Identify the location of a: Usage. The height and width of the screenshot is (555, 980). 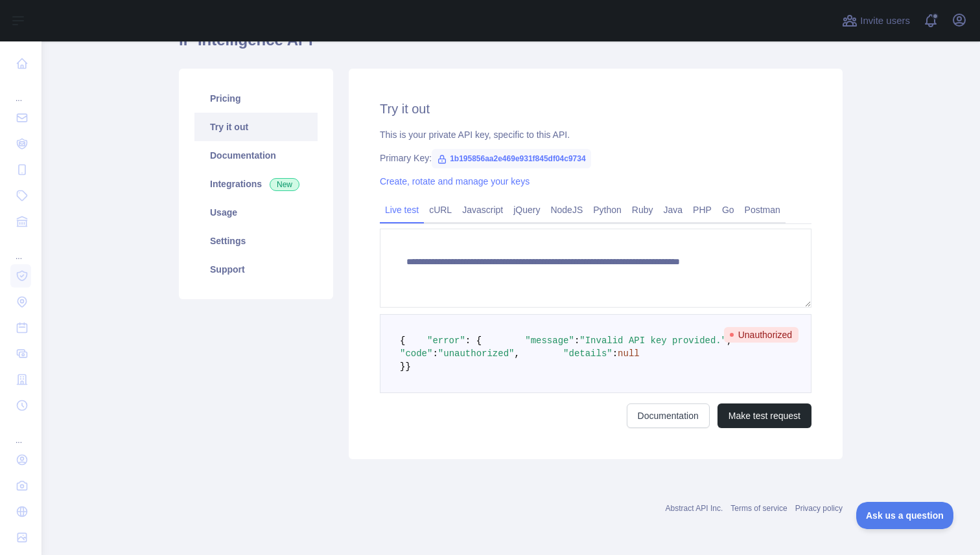
(256, 213).